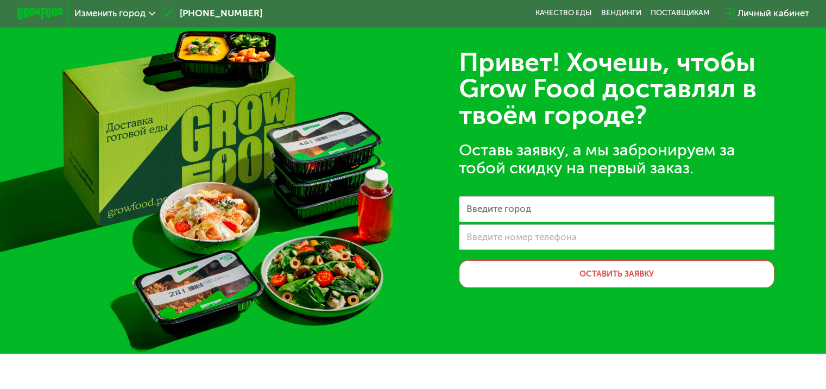 The height and width of the screenshot is (389, 826). I want to click on div: Привет! Хочешь, чтобы Grow Food доставлял в твоём городе?, so click(616, 89).